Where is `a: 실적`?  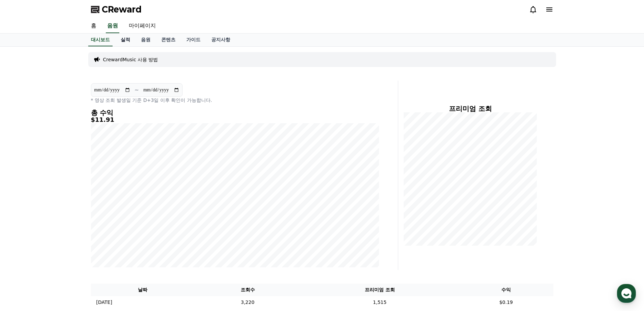 a: 실적 is located at coordinates (125, 40).